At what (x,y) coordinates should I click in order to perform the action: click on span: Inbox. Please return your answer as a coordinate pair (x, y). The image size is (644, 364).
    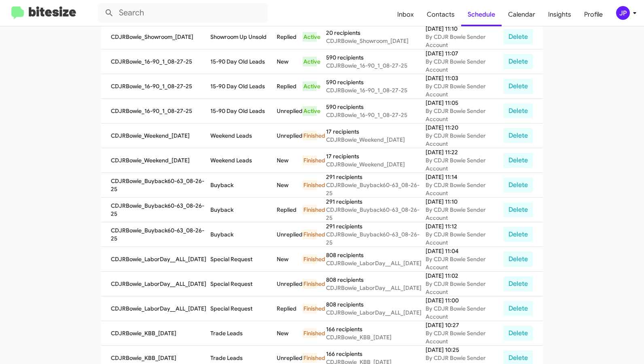
    Looking at the image, I should click on (406, 14).